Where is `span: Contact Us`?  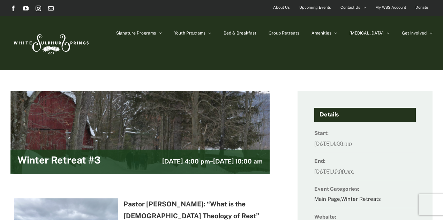 span: Contact Us is located at coordinates (350, 7).